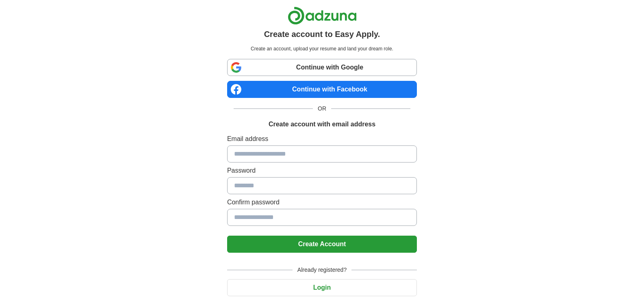 This screenshot has height=297, width=644. What do you see at coordinates (322, 202) in the screenshot?
I see `label: Confirm password` at bounding box center [322, 202].